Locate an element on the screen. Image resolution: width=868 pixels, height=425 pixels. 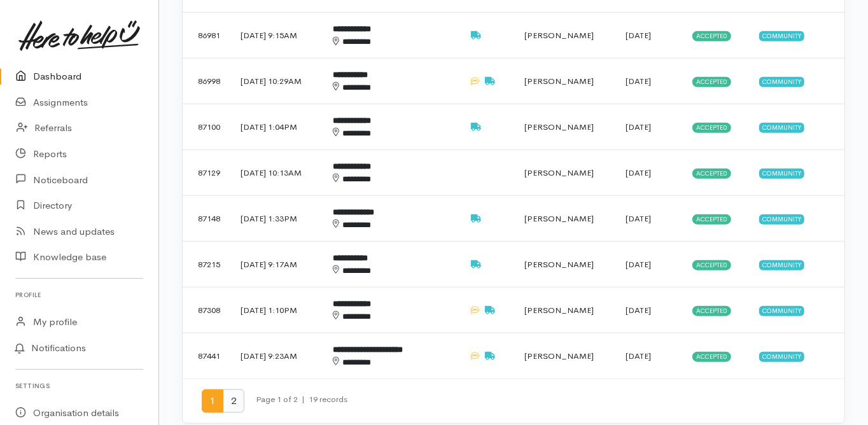
td: 87215 is located at coordinates (206, 265).